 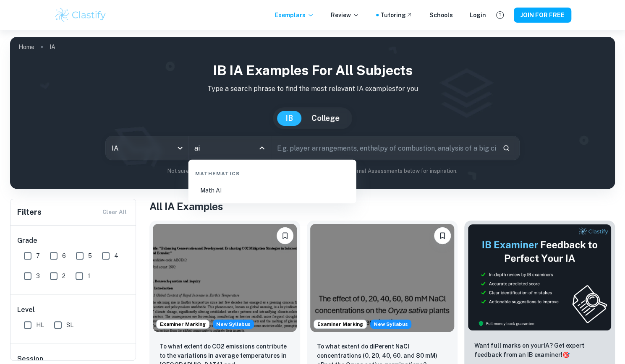 I want to click on img: ESS IA example thumbnail: To what extent do diPerent NaCl concentr, so click(x=382, y=278).